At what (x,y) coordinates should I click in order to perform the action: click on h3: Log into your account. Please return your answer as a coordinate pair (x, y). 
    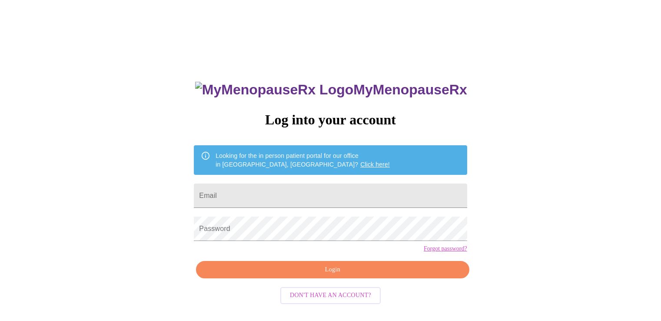
    Looking at the image, I should click on (330, 119).